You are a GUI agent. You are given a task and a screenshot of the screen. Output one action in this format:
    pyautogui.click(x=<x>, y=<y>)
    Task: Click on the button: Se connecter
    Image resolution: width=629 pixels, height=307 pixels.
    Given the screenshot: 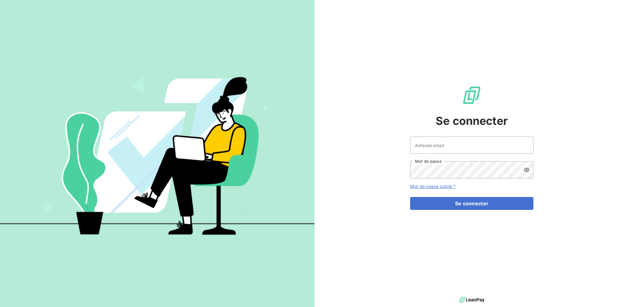 What is the action you would take?
    pyautogui.click(x=472, y=204)
    